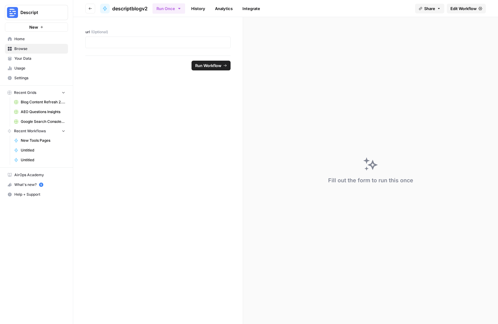 Image resolution: width=498 pixels, height=324 pixels. What do you see at coordinates (40, 194) in the screenshot?
I see `span: Help + Support` at bounding box center [40, 194].